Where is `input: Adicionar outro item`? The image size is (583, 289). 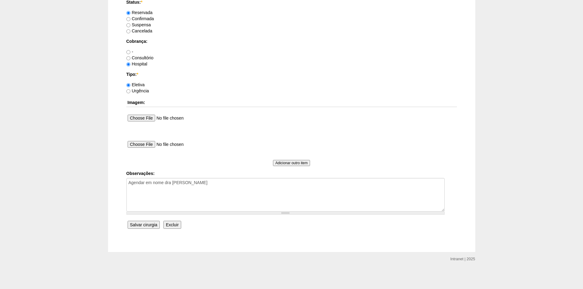
input: Adicionar outro item is located at coordinates (292, 163).